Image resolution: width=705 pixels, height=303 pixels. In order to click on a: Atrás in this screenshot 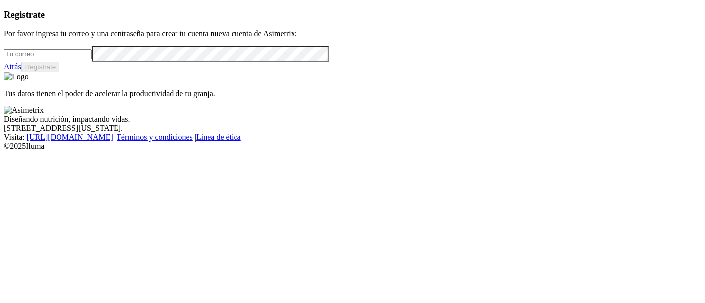, I will do `click(12, 66)`.